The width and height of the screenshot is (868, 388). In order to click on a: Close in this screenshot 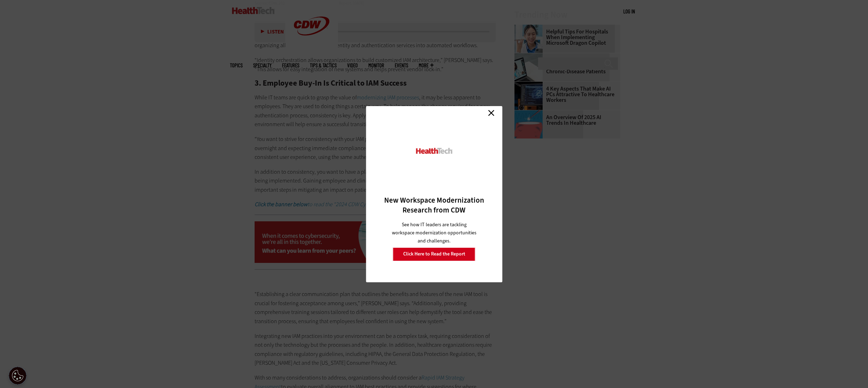, I will do `click(492, 113)`.